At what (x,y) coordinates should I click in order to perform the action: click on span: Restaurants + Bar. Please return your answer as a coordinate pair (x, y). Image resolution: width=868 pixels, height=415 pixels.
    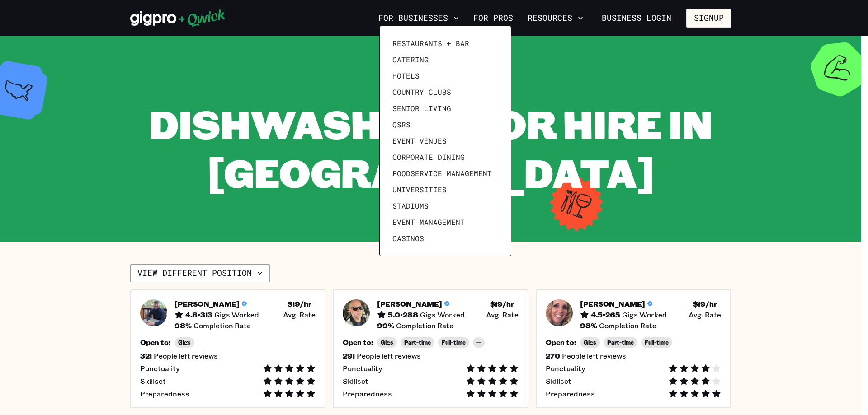
    Looking at the image, I should click on (431, 44).